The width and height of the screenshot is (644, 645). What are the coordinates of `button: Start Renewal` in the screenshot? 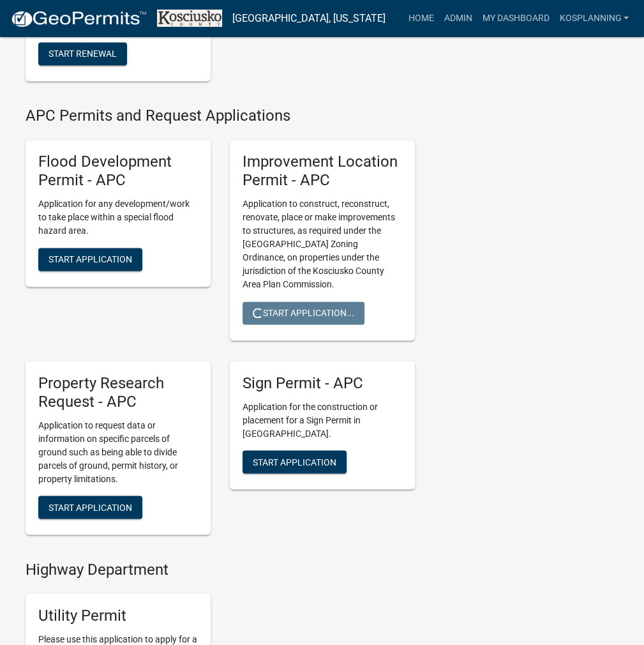 It's located at (82, 53).